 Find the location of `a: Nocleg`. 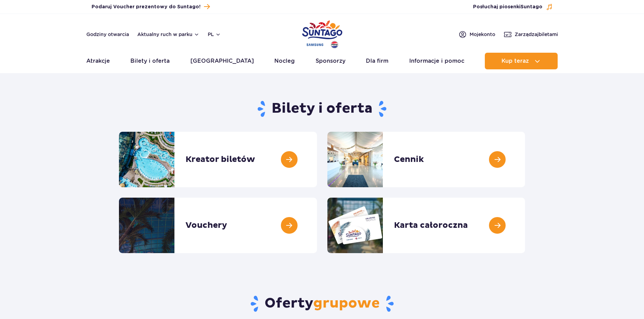

a: Nocleg is located at coordinates (284, 61).